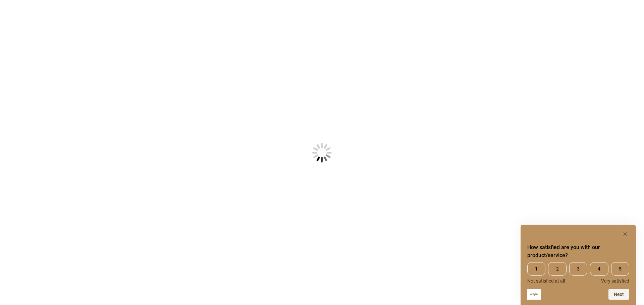 The height and width of the screenshot is (305, 644). Describe the element at coordinates (618, 295) in the screenshot. I see `button: Next question` at that location.